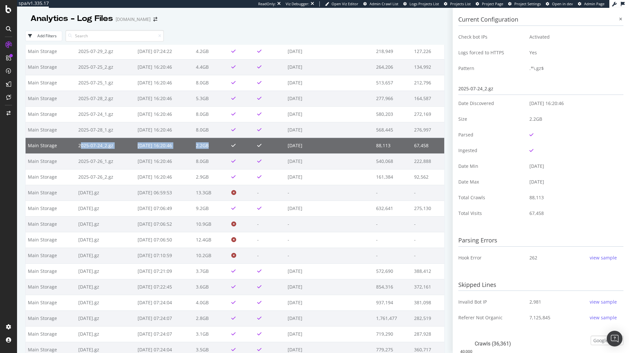 This screenshot has height=353, width=629. I want to click on td: 277,966, so click(393, 99).